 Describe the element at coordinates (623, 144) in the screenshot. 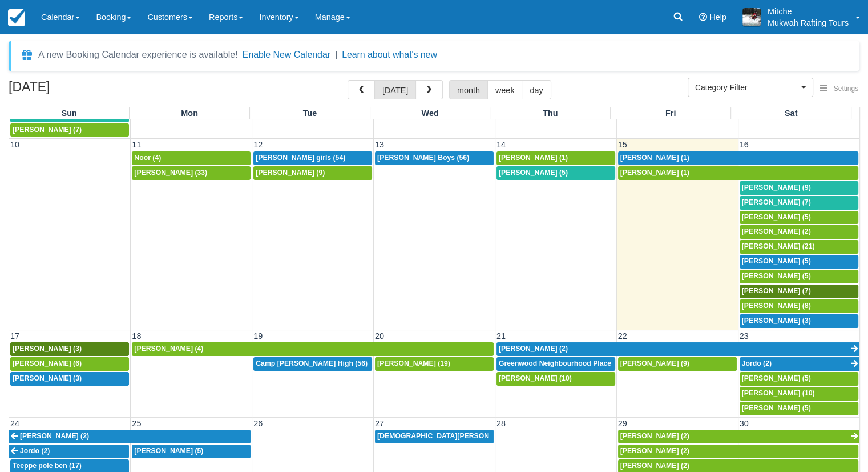

I see `span: 15` at that location.